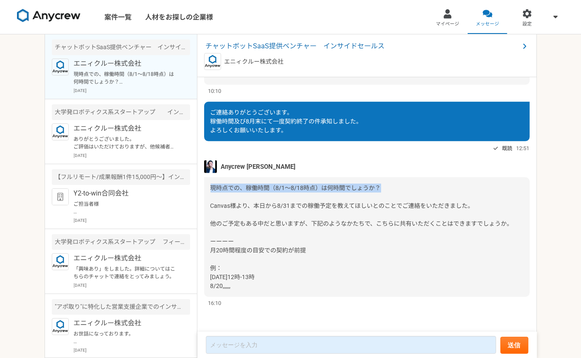 This screenshot has height=358, width=581. What do you see at coordinates (60, 197) in the screenshot?
I see `img: default_org_logo-42cde973f59100197ec2c8e796e4974ac8490bb5b08a0eb061ff975e4574aa76.png` at bounding box center [60, 197].